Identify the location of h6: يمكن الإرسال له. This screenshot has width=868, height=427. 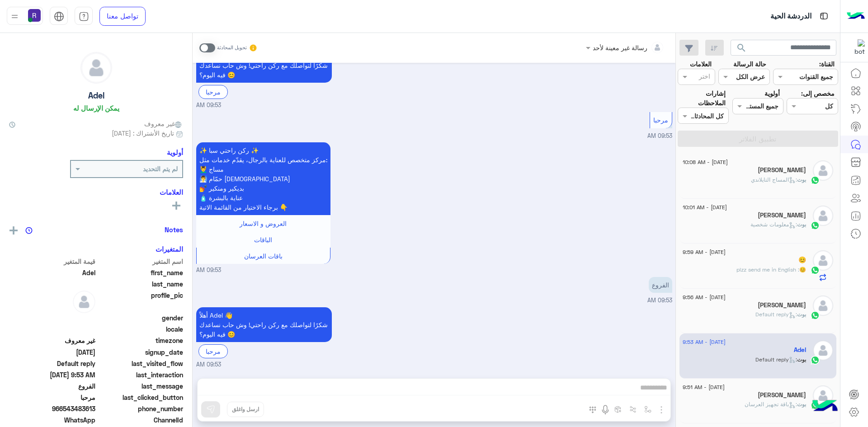
(97, 108).